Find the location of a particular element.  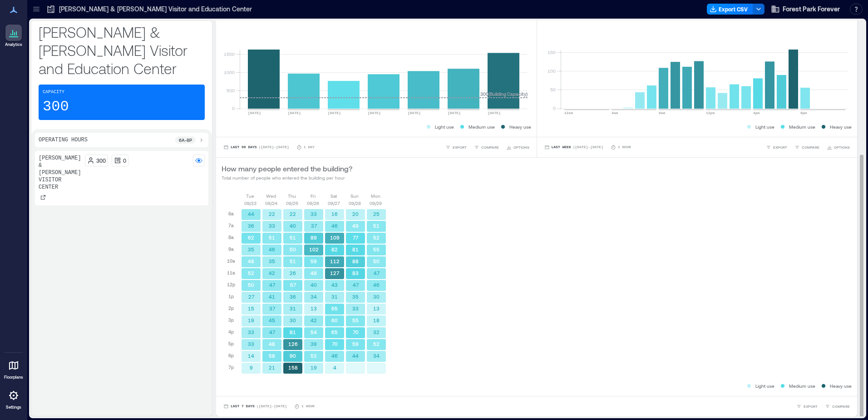

p: 6a is located at coordinates (231, 213).